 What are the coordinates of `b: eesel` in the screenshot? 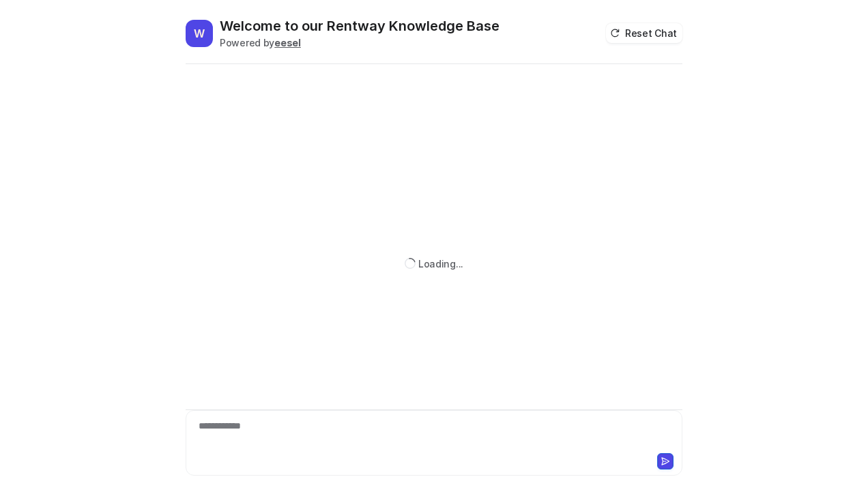 It's located at (287, 42).